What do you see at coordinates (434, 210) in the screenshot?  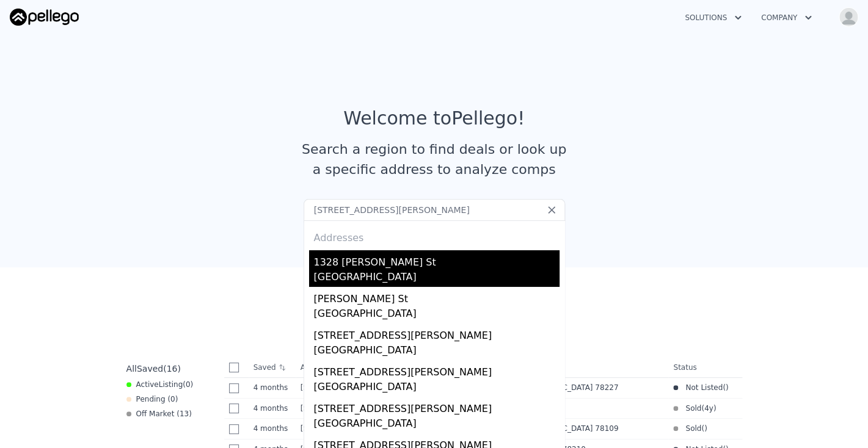 I see `input: Search an address or region...` at bounding box center [434, 210].